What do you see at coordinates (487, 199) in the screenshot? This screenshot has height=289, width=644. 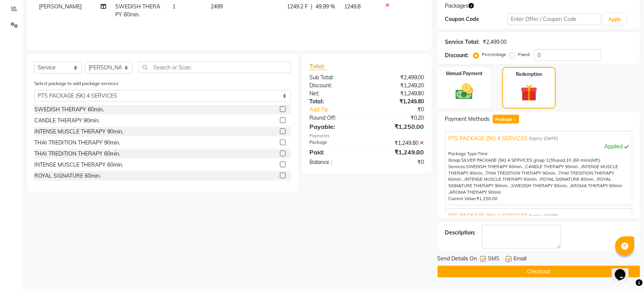 I see `span: ₹1,250.00` at bounding box center [487, 199].